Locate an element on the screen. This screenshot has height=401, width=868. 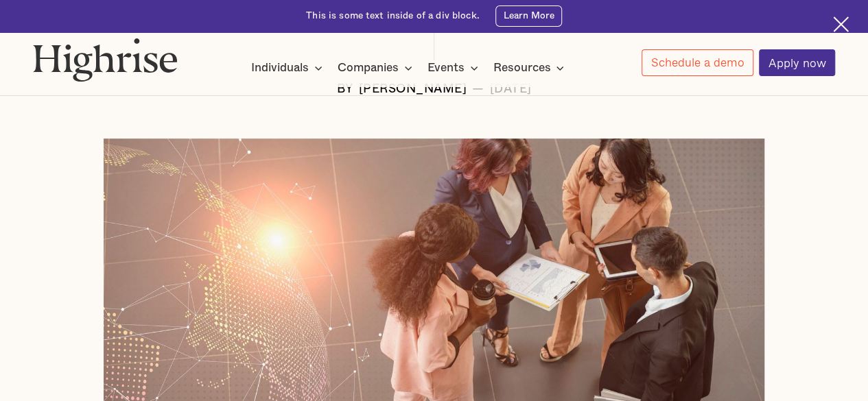
img: Highrise logo is located at coordinates (105, 60).